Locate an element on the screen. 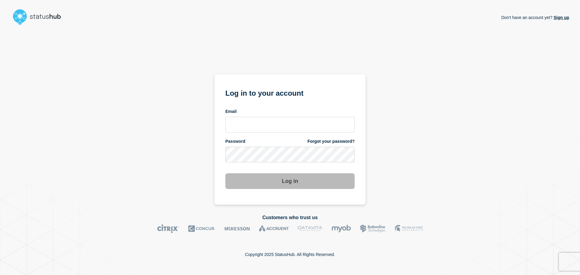 The height and width of the screenshot is (275, 580). span: Email is located at coordinates (231, 111).